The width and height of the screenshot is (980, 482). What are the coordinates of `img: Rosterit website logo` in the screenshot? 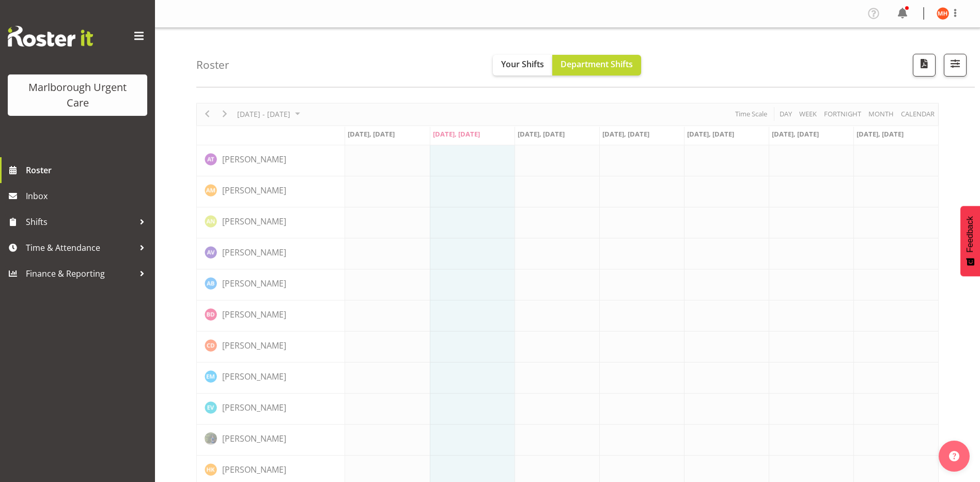 It's located at (50, 36).